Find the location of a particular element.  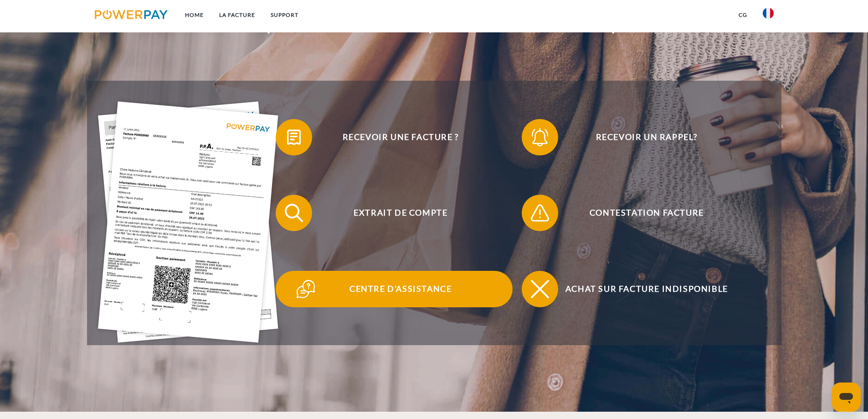

img: qb_search.svg is located at coordinates (294, 213).